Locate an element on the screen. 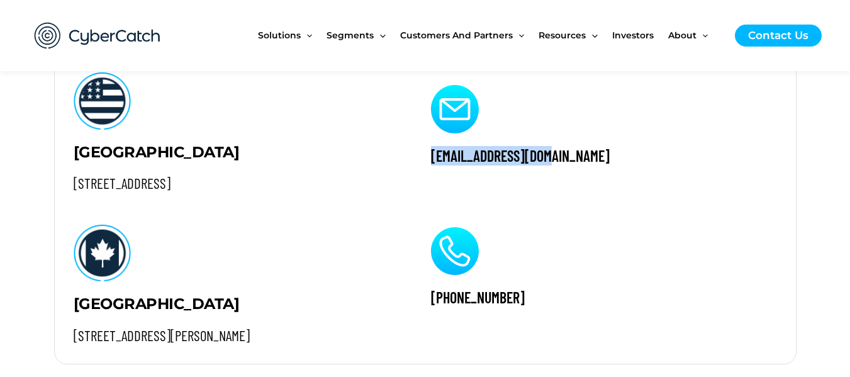  img: email is located at coordinates (455, 109).